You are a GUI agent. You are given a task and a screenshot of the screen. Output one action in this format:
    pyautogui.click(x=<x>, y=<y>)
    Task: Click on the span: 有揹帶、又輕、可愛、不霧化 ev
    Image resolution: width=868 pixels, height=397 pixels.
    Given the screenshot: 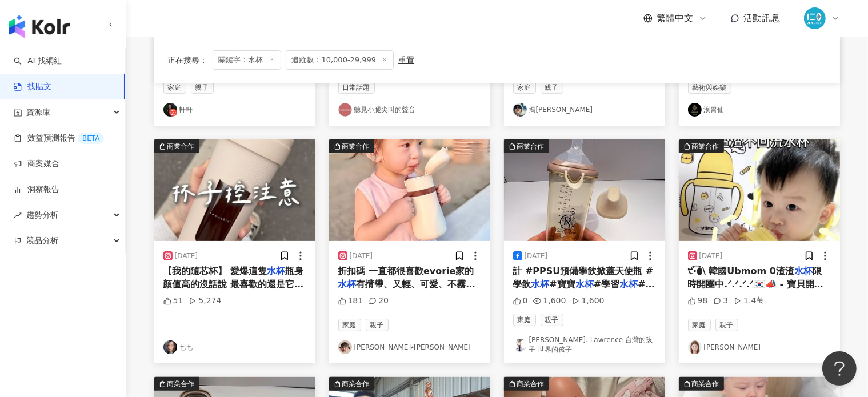 What is the action you would take?
    pyautogui.click(x=407, y=290)
    